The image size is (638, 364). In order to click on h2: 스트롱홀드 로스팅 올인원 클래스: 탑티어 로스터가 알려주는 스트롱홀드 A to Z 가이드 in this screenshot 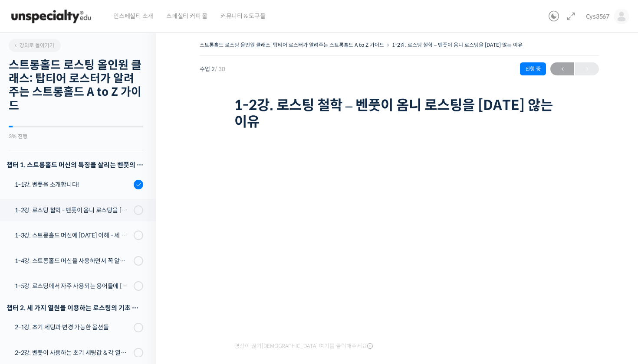, I will do `click(76, 86)`.